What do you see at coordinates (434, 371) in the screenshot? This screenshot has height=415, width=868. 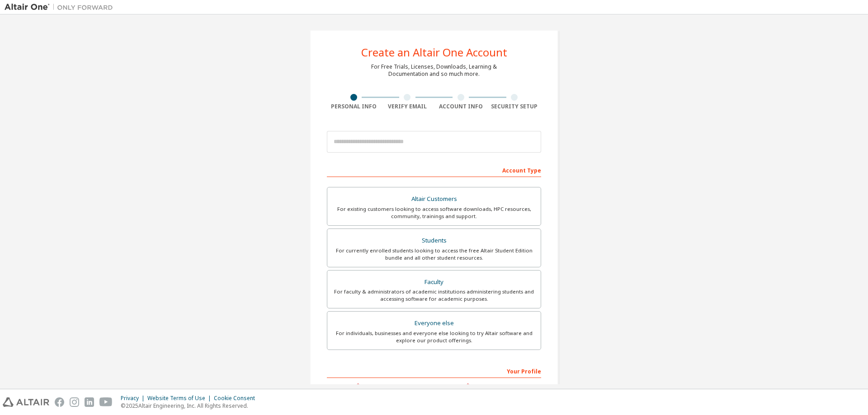 I see `div: Your Profile` at bounding box center [434, 371].